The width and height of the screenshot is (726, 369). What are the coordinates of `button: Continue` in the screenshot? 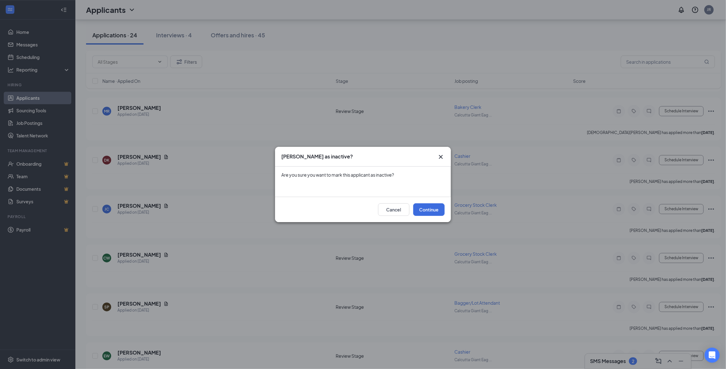 It's located at (429, 210).